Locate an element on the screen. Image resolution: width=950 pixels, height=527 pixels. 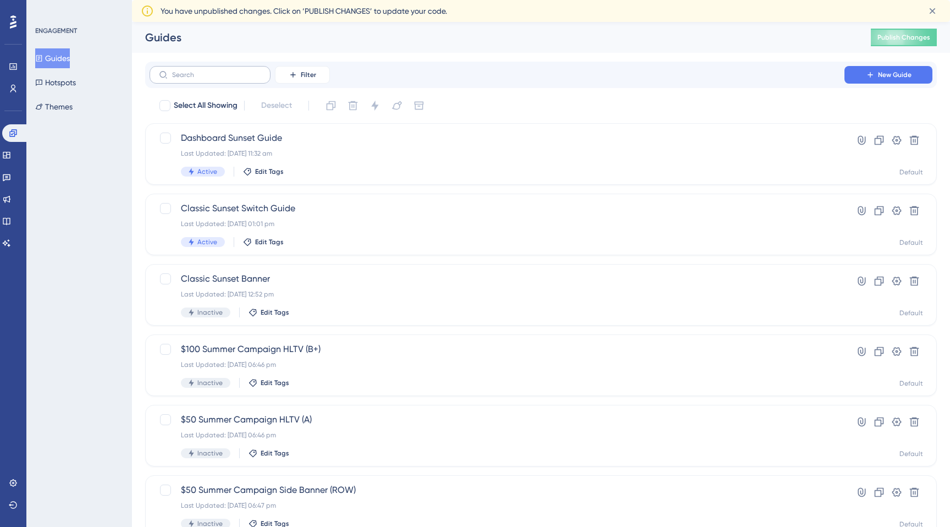
span: Filter is located at coordinates (309, 75).